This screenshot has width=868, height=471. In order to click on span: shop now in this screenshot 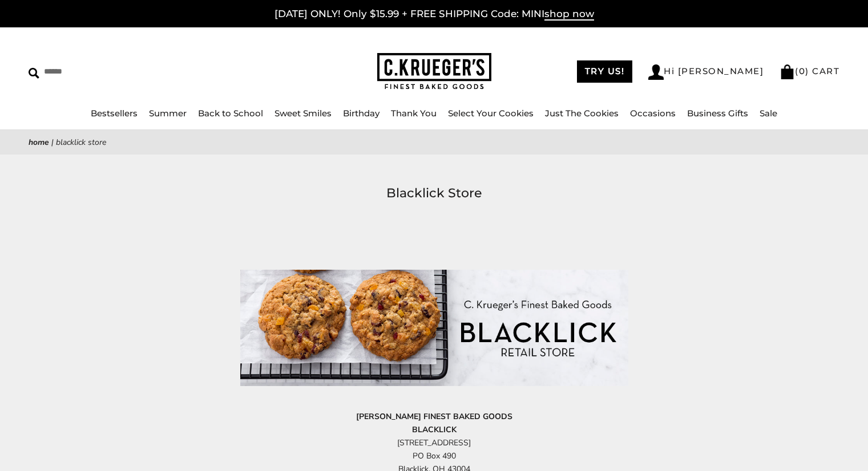, I will do `click(569, 14)`.